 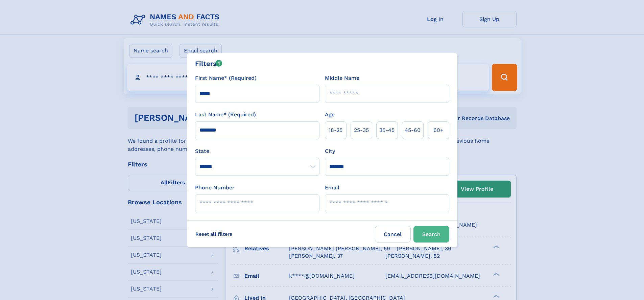 I want to click on label: Reset all filters, so click(x=214, y=234).